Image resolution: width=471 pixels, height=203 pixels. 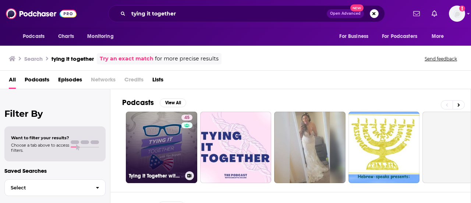 I want to click on h3: Search, so click(x=33, y=58).